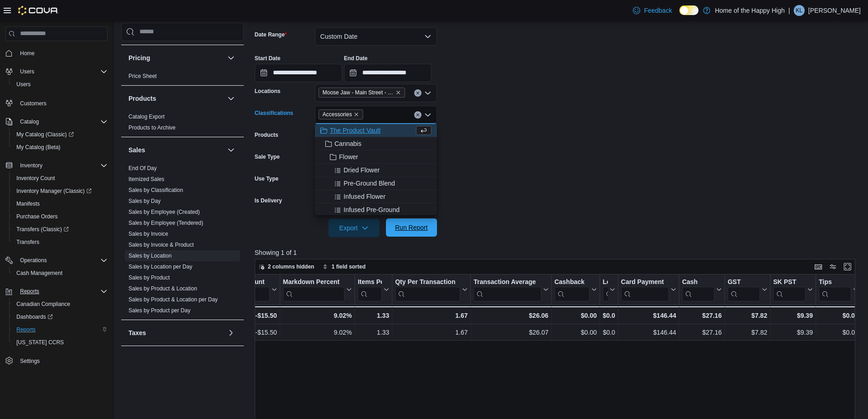 The height and width of the screenshot is (419, 868). Describe the element at coordinates (38, 148) in the screenshot. I see `a: My Catalog (Beta)` at that location.